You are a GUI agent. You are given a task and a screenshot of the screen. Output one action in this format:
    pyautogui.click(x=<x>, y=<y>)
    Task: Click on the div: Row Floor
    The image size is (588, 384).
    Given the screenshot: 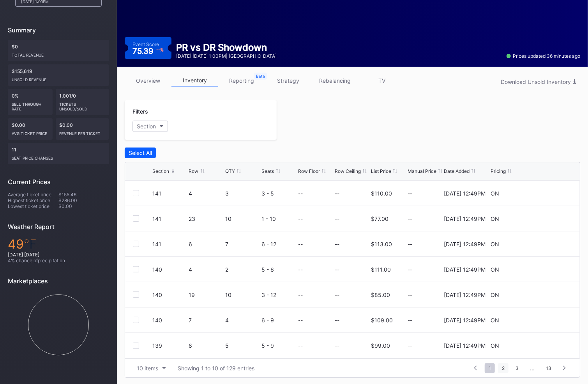 What is the action you would take?
    pyautogui.click(x=309, y=171)
    